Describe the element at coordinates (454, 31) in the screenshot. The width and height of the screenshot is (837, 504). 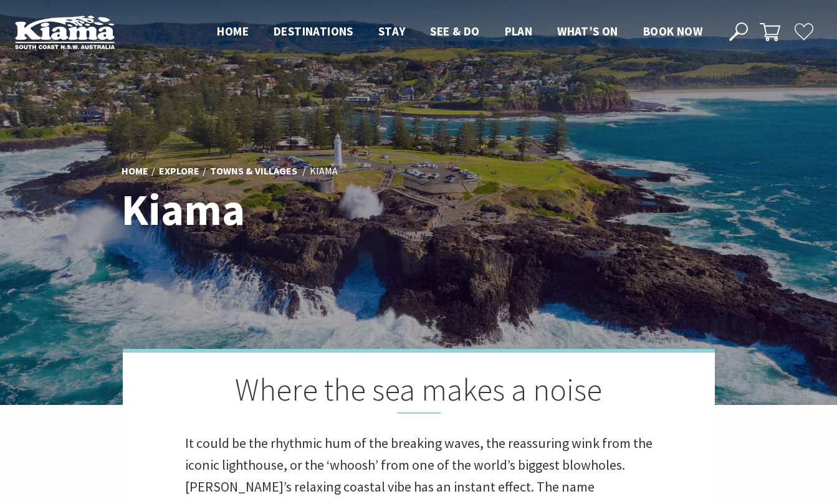
I see `span: See & Do` at that location.